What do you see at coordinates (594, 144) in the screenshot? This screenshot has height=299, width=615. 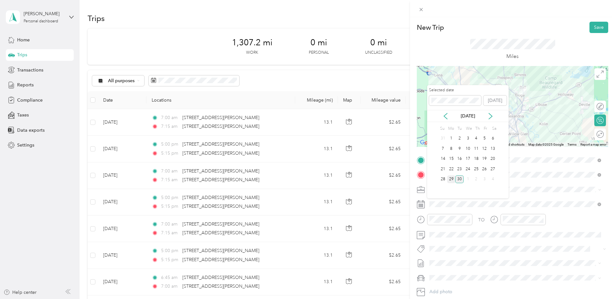 I see `a: Report a map error` at bounding box center [594, 144].